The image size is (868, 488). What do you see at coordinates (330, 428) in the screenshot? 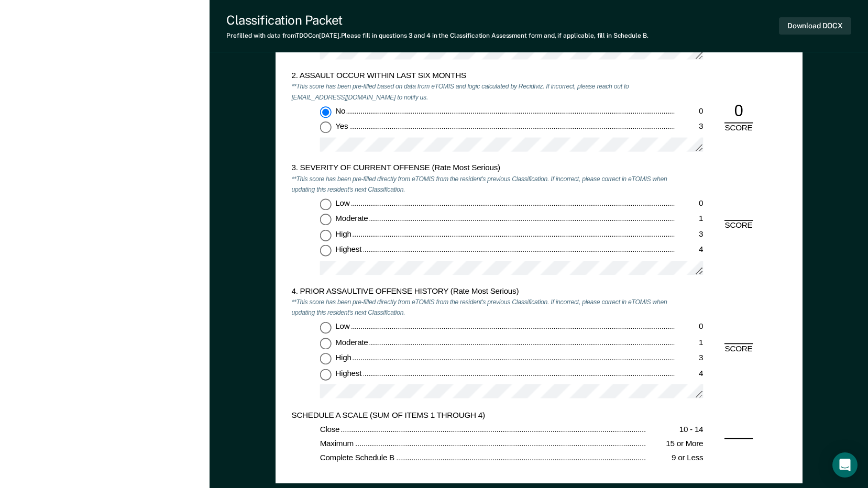
I see `span: Close` at bounding box center [330, 428].